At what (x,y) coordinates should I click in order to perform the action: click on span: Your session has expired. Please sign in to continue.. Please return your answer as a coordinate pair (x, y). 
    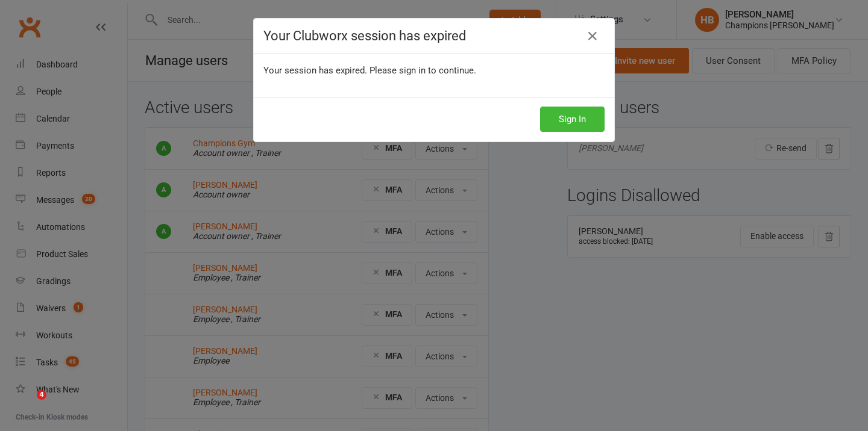
    Looking at the image, I should click on (370, 70).